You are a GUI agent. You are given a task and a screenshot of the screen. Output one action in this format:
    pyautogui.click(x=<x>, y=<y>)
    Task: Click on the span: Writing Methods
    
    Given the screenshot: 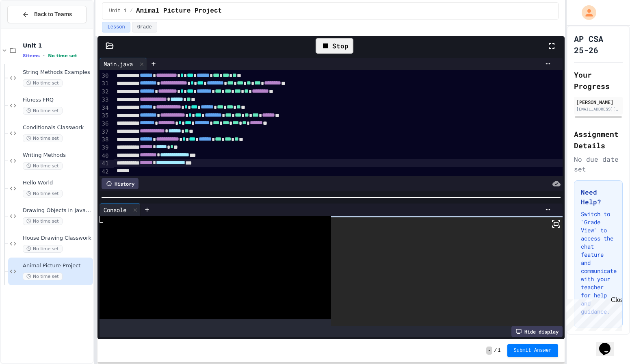 What is the action you would take?
    pyautogui.click(x=57, y=155)
    